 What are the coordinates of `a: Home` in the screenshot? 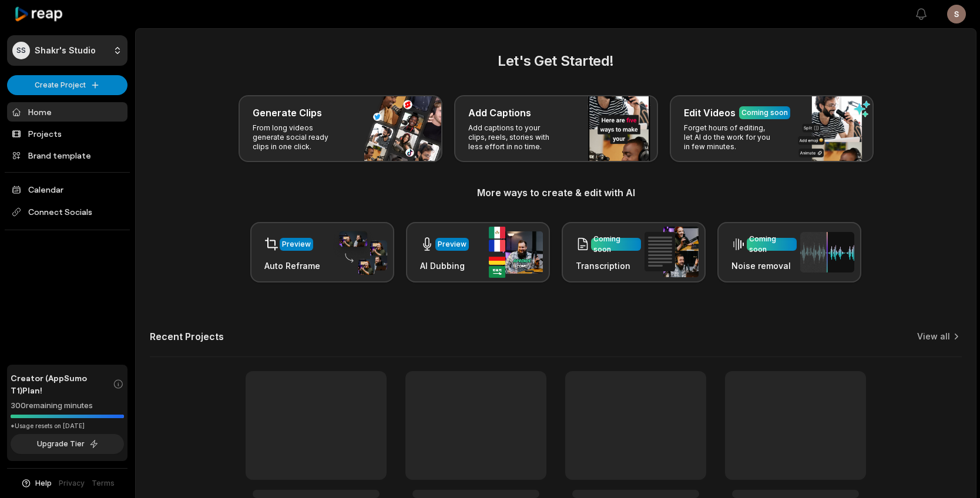 It's located at (67, 111).